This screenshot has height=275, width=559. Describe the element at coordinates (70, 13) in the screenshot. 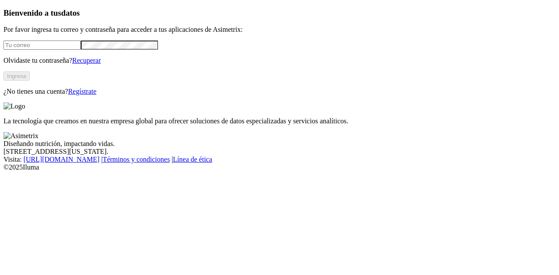

I see `span: datos` at that location.